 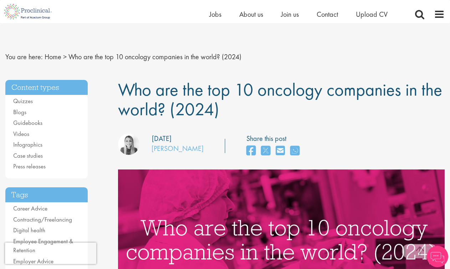 I want to click on a: Quizzes, so click(x=23, y=101).